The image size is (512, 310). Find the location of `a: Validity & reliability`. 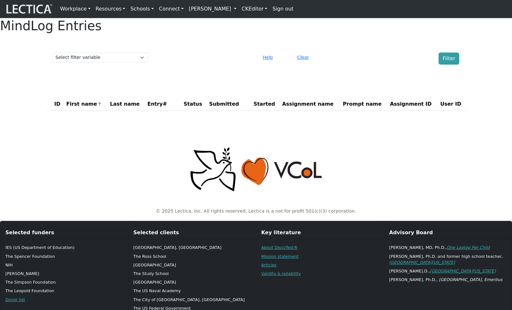

a: Validity & reliability is located at coordinates (281, 273).